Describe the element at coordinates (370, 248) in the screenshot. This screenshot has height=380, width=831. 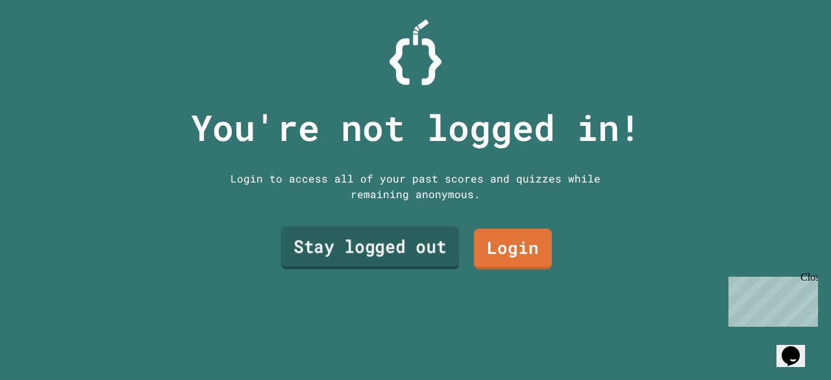
I see `a: Stay logged out` at that location.